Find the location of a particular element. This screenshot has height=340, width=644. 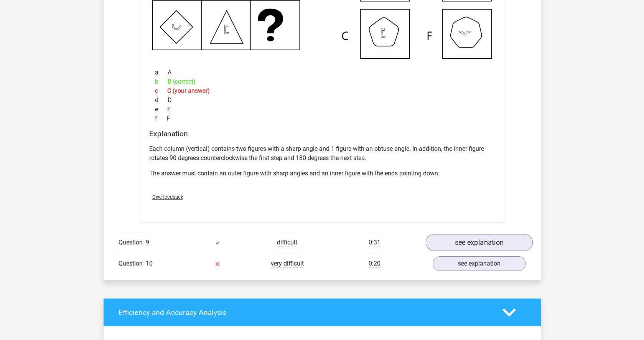

span: very difficult is located at coordinates (288, 263).